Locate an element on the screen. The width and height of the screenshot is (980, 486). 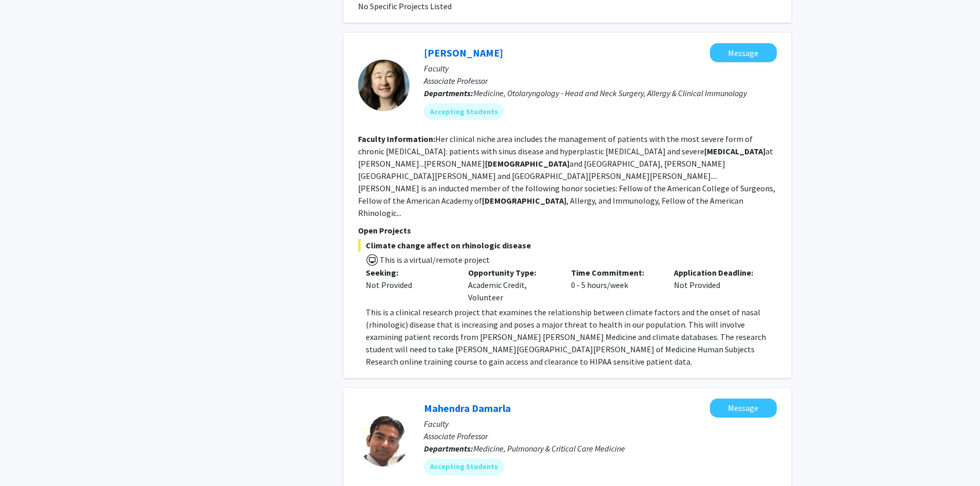
p: Time Commitment: is located at coordinates (615, 272).